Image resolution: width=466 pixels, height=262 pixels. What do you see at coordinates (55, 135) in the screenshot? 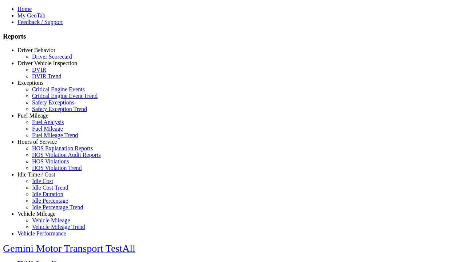
I see `a: Fuel Mileage Trend` at bounding box center [55, 135].